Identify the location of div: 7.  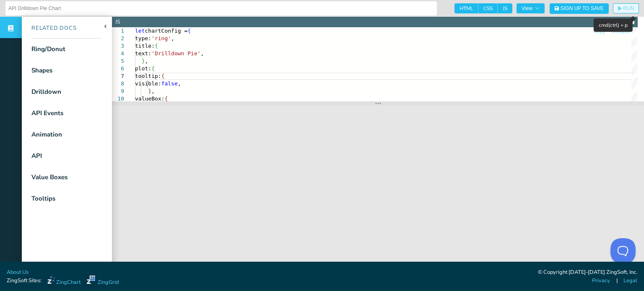
(118, 76).